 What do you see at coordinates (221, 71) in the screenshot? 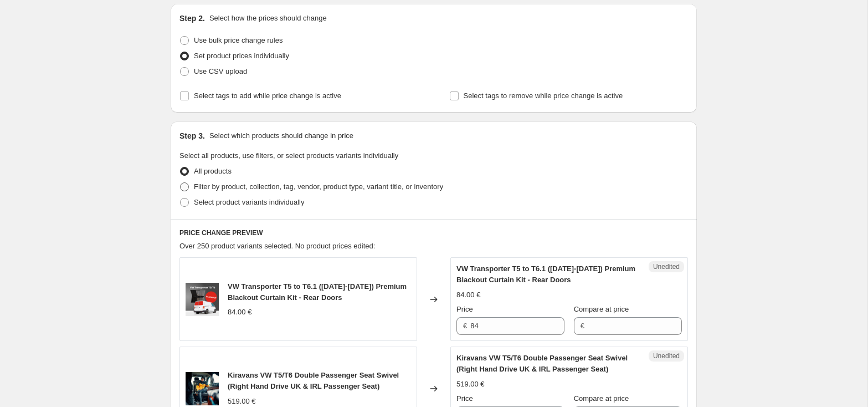
I see `span: Use CSV upload` at bounding box center [221, 71].